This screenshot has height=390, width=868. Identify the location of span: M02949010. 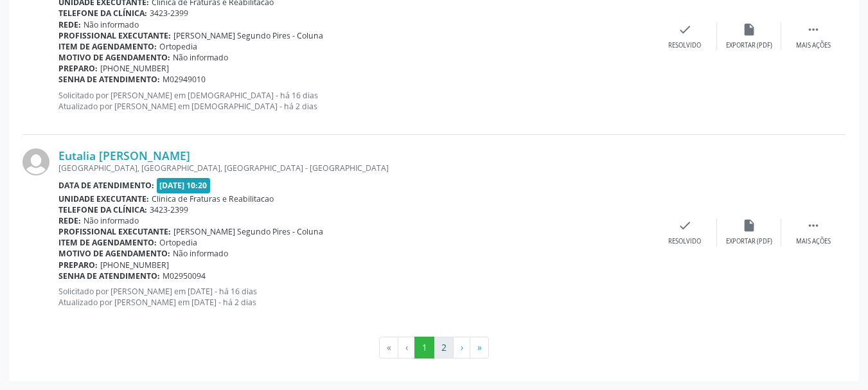
(184, 79).